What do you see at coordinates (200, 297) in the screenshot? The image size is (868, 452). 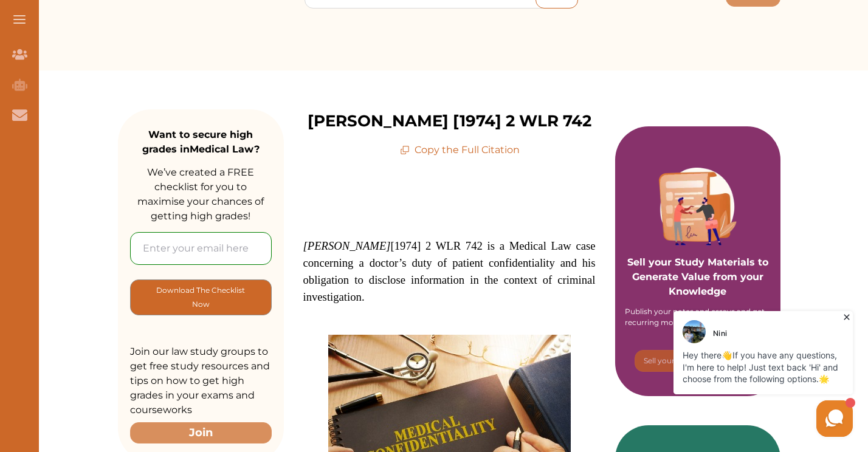 I see `p: Download The Checklist Now` at bounding box center [200, 297].